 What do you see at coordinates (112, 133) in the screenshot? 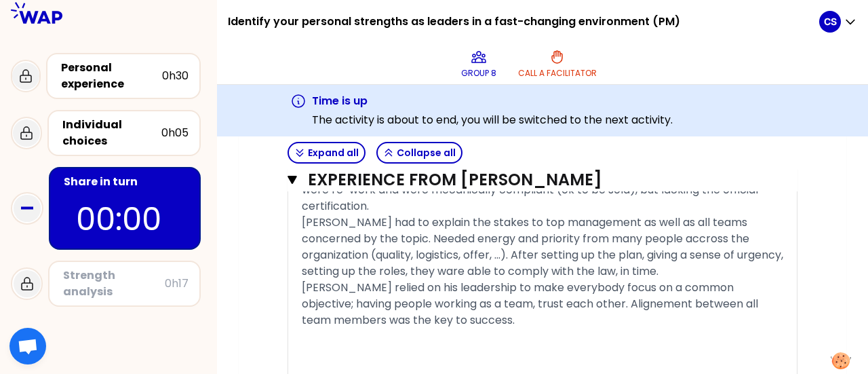
I see `div: Individual choices` at bounding box center [112, 133].